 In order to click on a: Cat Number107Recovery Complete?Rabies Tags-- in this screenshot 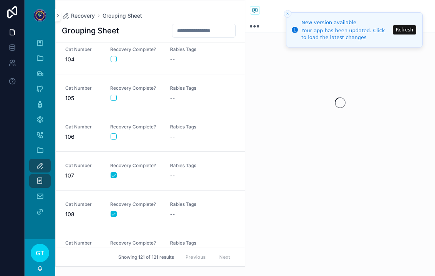, I will do `click(150, 171)`.